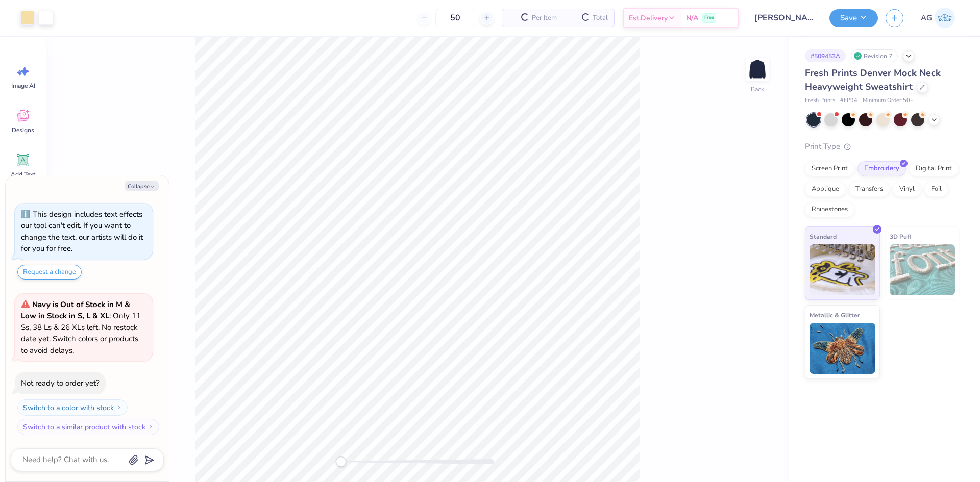  Describe the element at coordinates (825, 190) in the screenshot. I see `div: Applique` at that location.